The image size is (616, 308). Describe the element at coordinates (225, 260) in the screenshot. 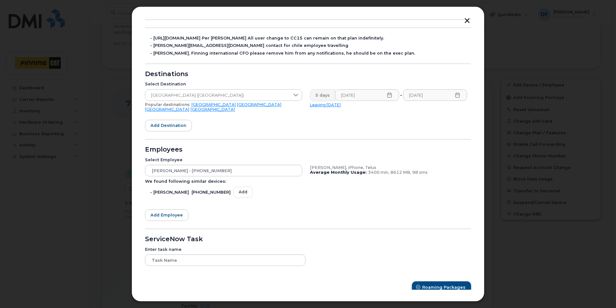

I see `input: Task Name` at that location.